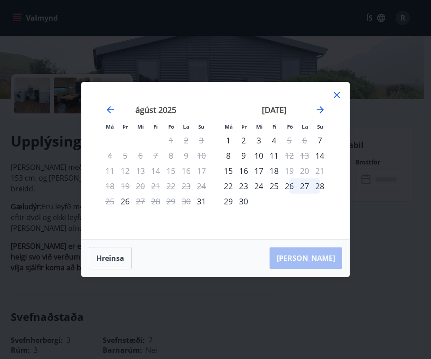  What do you see at coordinates (110, 110) in the screenshot?
I see `div: Move backward to switch to the previous month.` at bounding box center [110, 110].